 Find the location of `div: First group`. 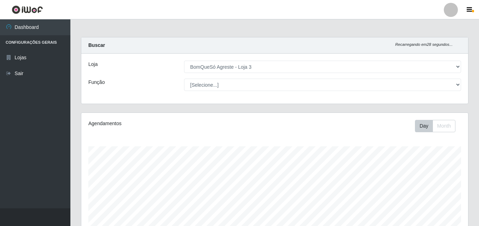

div: First group is located at coordinates (435, 126).